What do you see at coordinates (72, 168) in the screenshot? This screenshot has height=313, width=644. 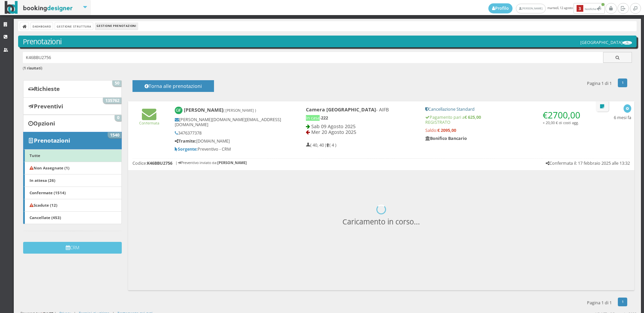 I see `a: Non Assegnate (1)` at bounding box center [72, 168].